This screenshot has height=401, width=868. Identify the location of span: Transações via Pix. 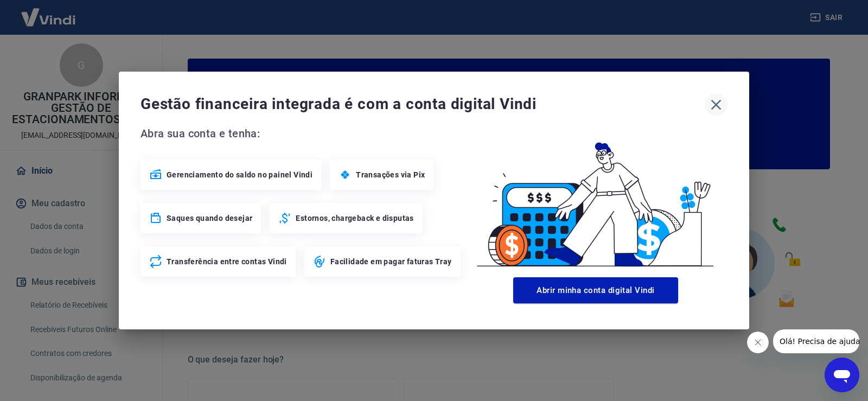
(390, 175).